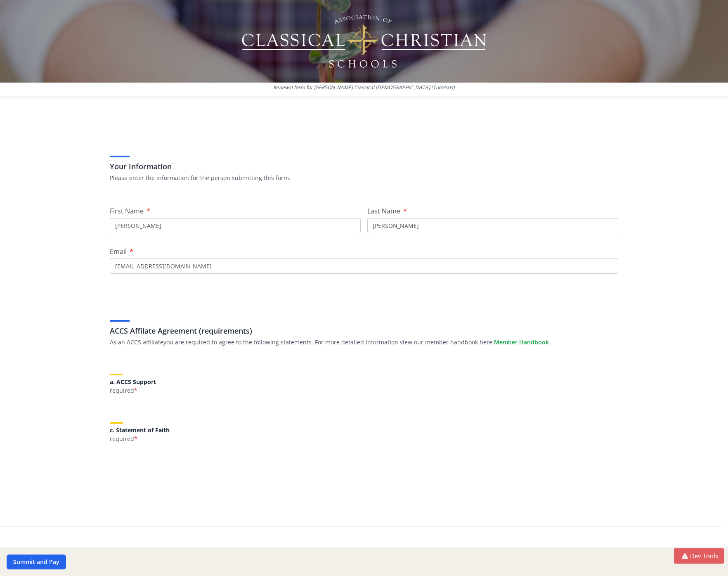 Image resolution: width=728 pixels, height=576 pixels. Describe the element at coordinates (364, 430) in the screenshot. I see `h5: c. Statement of Faith` at that location.